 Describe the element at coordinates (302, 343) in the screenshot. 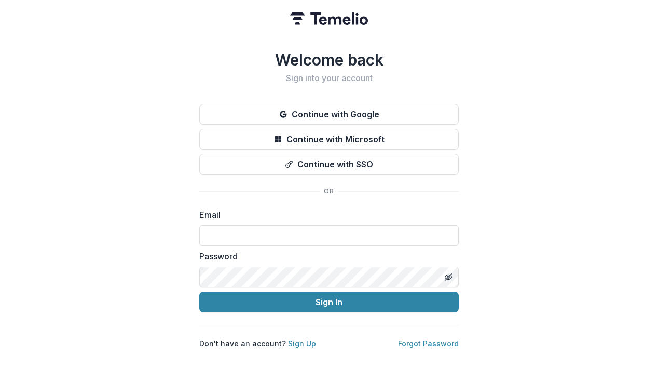

I see `a: Sign Up` at that location.